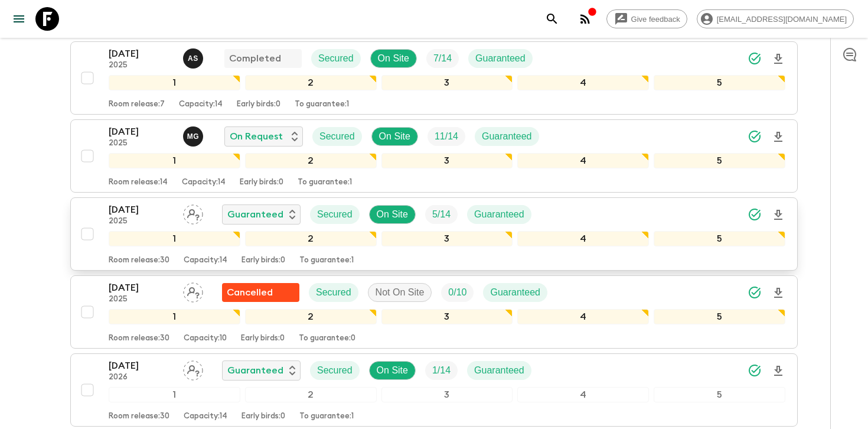  What do you see at coordinates (441, 370) in the screenshot?
I see `p: 1 / 14` at bounding box center [441, 370].